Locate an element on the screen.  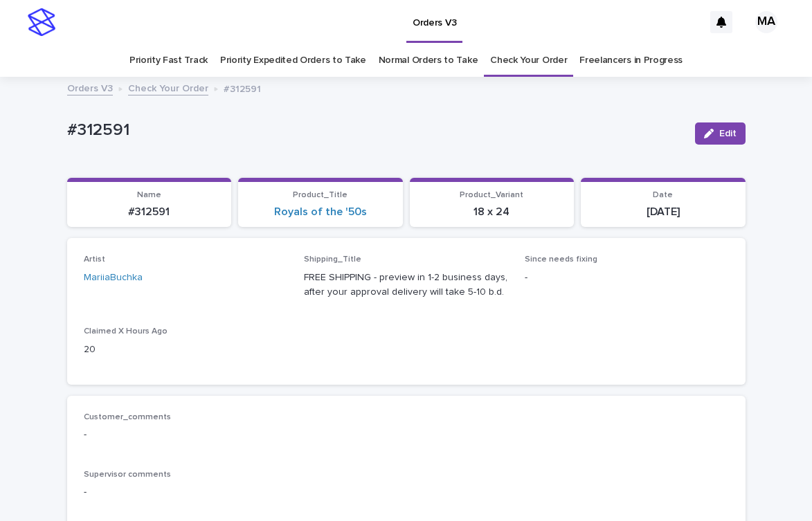
a: Priority Expedited Orders to Take is located at coordinates (293, 61).